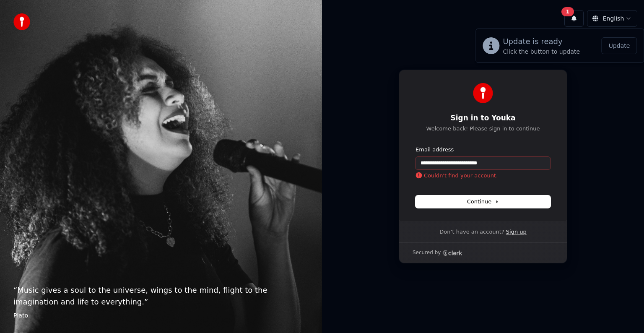 This screenshot has height=333, width=644. What do you see at coordinates (161, 296) in the screenshot?
I see `p: “ Music gives a soul to the universe, wings to the mind, flight to the imagination and life to ev...` at bounding box center [161, 296].